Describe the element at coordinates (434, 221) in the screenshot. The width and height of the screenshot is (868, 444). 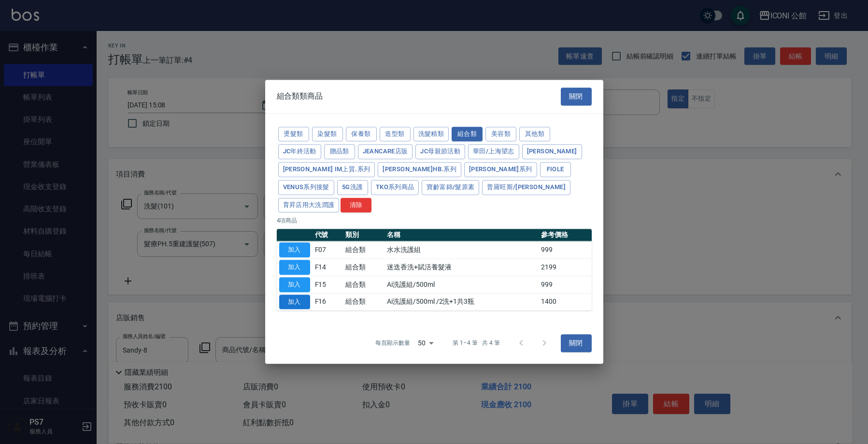
I see `p: 4 項商品` at that location.